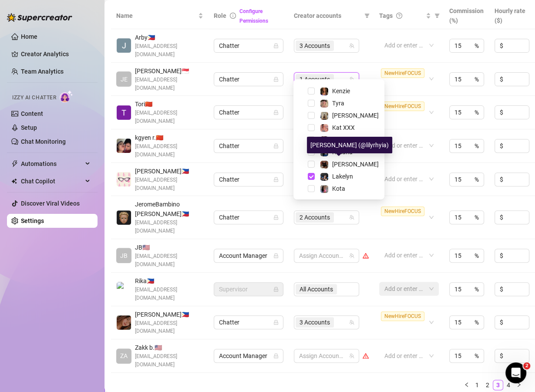 The width and height of the screenshot is (535, 392). Describe the element at coordinates (341, 91) in the screenshot. I see `span: Kenzie` at that location.